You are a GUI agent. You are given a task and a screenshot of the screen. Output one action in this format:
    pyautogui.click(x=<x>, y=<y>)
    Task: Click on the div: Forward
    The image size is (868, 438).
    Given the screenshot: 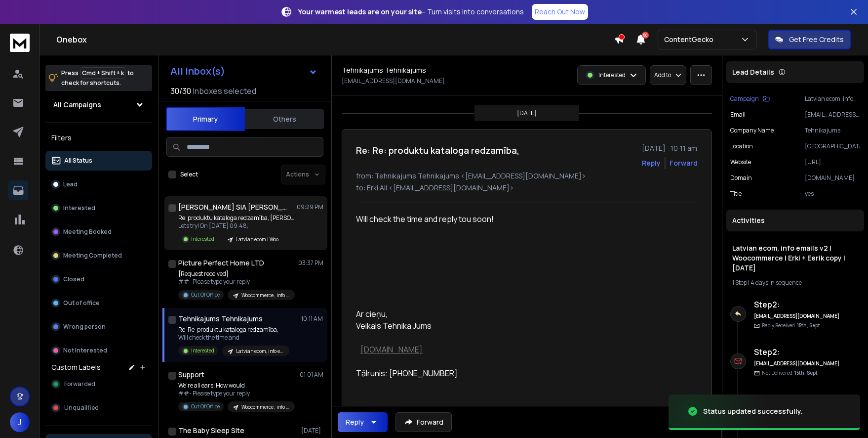 What is the action you would take?
    pyautogui.click(x=684, y=163)
    